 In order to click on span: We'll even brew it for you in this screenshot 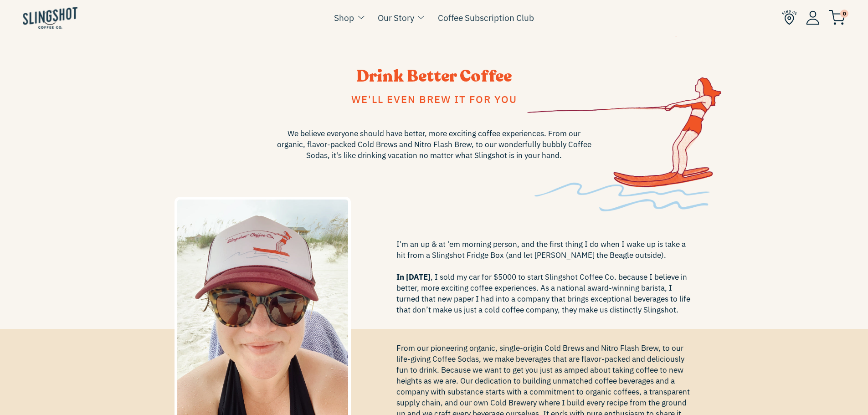, I will do `click(434, 99)`.